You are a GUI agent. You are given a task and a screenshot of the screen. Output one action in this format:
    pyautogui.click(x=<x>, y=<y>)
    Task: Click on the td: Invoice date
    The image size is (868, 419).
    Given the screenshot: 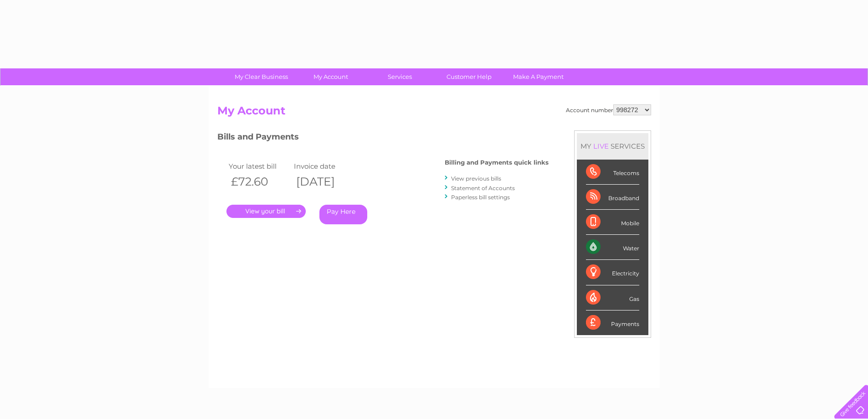 What is the action you would take?
    pyautogui.click(x=324, y=166)
    